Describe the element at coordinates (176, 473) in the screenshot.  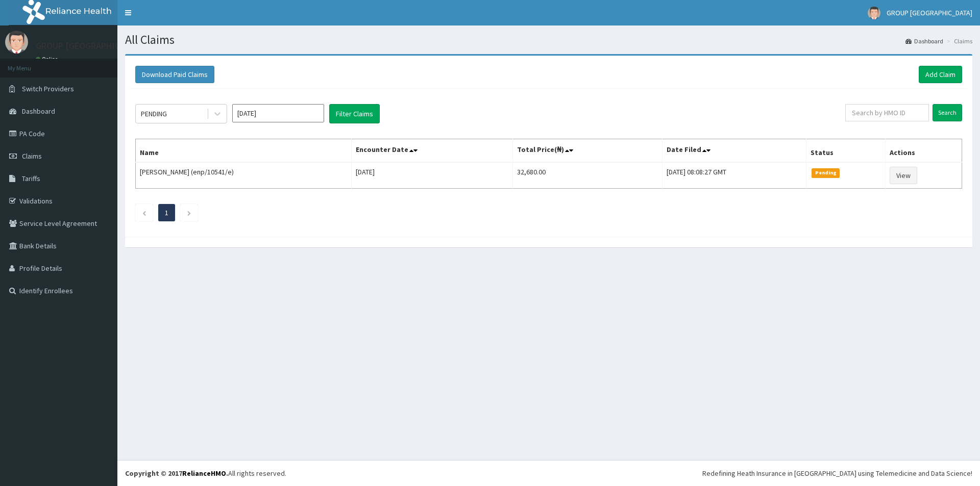
I see `strong: Copyright © 2017 .` at that location.